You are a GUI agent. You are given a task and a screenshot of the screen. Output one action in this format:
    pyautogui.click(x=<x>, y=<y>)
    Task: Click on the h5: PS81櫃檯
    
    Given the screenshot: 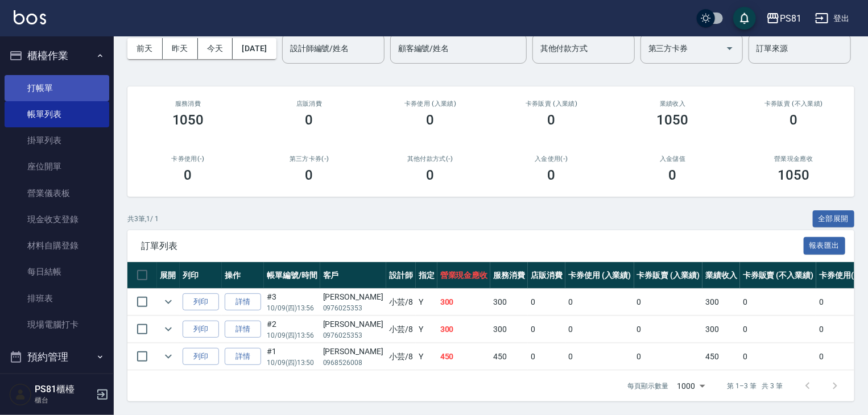 What is the action you would take?
    pyautogui.click(x=64, y=389)
    